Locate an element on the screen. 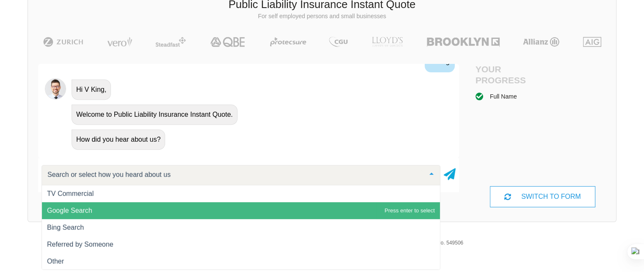 This screenshot has width=644, height=272. img: Zurich | Public Liability Insurance is located at coordinates (63, 42).